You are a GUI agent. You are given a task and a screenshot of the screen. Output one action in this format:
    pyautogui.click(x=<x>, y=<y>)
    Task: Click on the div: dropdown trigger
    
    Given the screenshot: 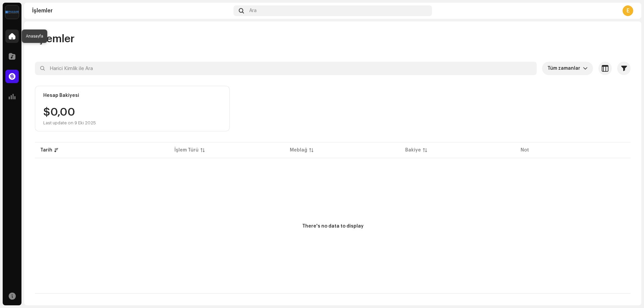 What is the action you would take?
    pyautogui.click(x=585, y=68)
    